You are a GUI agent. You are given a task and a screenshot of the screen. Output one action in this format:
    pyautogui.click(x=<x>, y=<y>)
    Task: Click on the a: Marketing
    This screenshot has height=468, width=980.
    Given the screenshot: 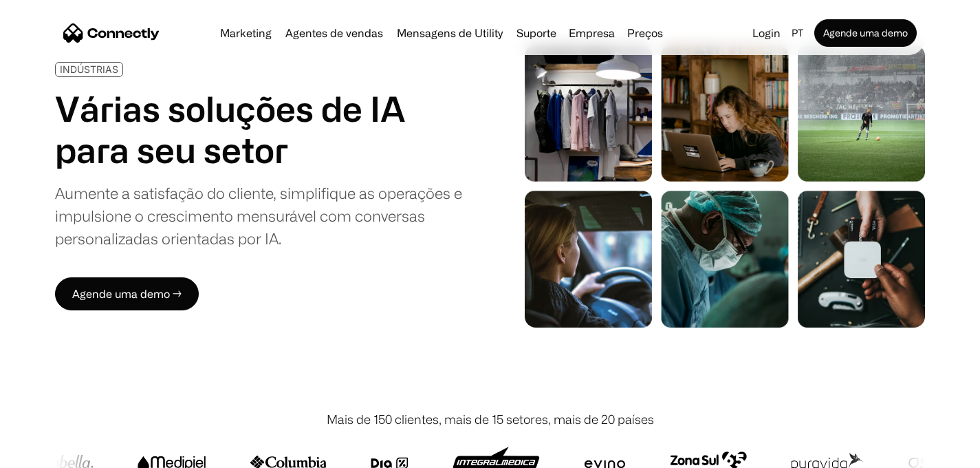 What is the action you would take?
    pyautogui.click(x=245, y=33)
    